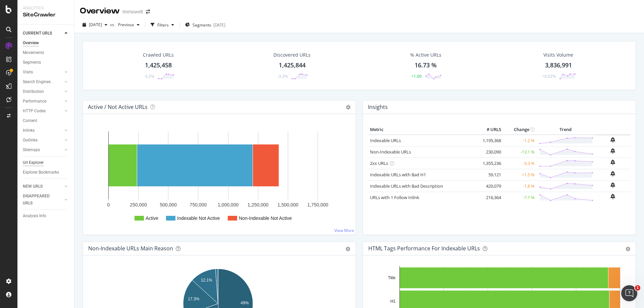 The height and width of the screenshot is (308, 644). What do you see at coordinates (37, 33) in the screenshot?
I see `div: CURRENT URLS` at bounding box center [37, 33].